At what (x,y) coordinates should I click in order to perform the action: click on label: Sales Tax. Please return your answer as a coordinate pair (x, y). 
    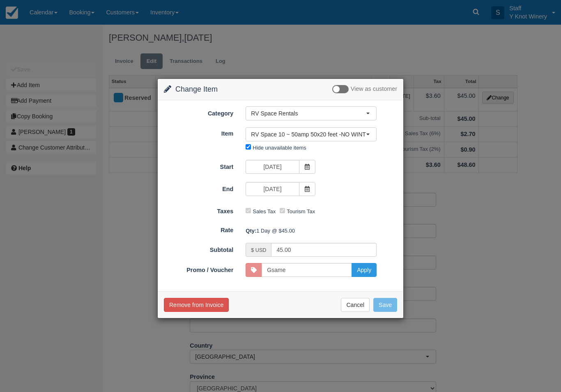
    Looking at the image, I should click on (264, 211).